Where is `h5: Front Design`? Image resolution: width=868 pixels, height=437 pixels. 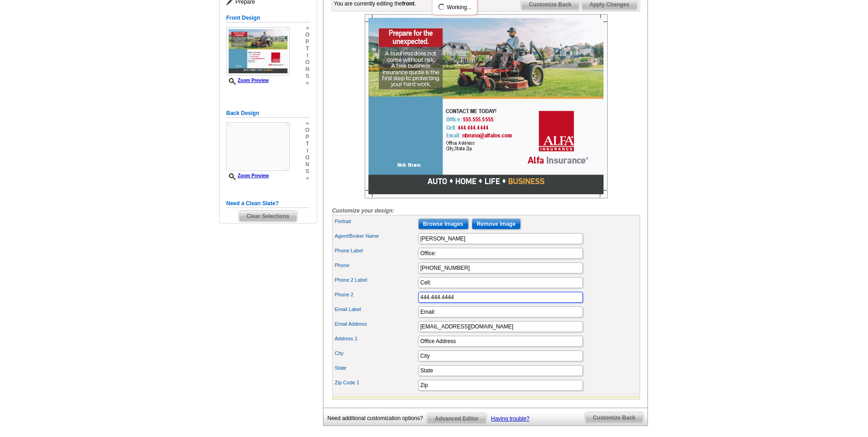
h5: Front Design is located at coordinates (268, 18).